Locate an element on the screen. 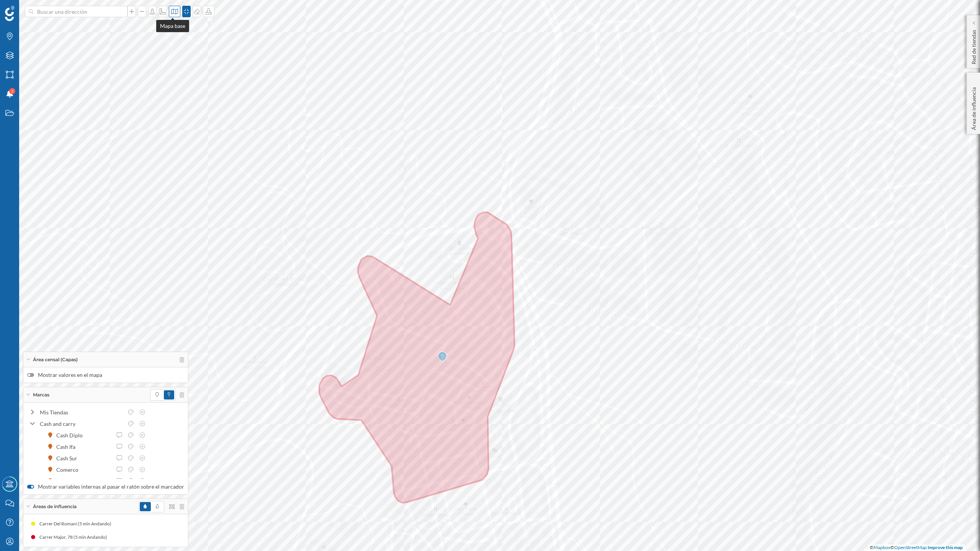 The width and height of the screenshot is (980, 551). div: Mis Tiendas is located at coordinates (81, 412).